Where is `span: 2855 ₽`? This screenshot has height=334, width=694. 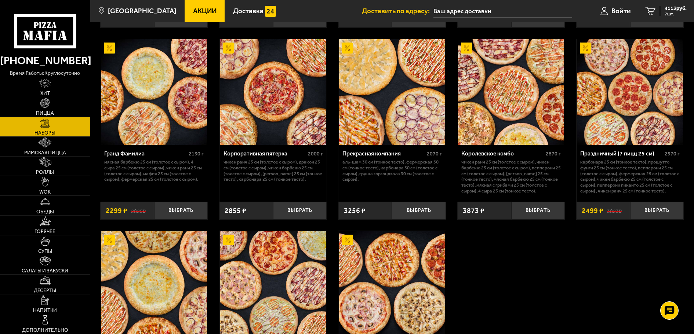
span: 2855 ₽ is located at coordinates (235, 211).